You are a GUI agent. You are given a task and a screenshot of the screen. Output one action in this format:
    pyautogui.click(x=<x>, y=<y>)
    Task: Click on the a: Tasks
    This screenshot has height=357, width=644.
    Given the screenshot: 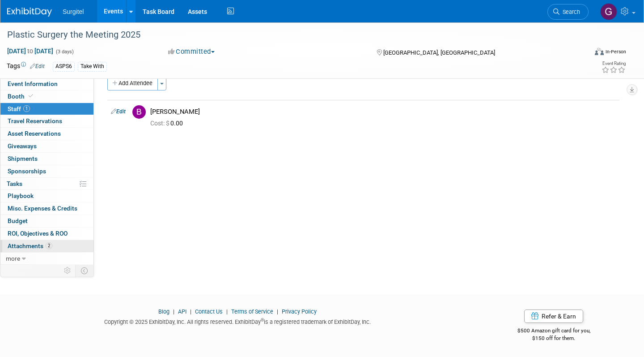 What is the action you would take?
    pyautogui.click(x=47, y=183)
    